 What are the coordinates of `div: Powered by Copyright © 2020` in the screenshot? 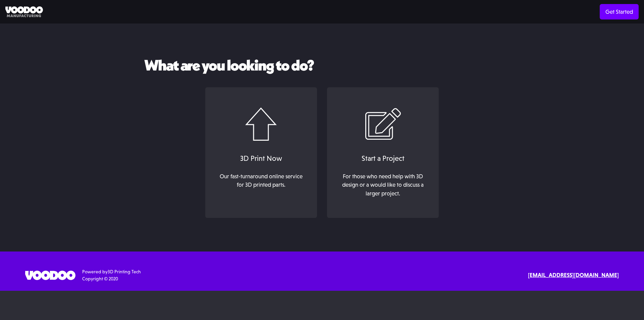 It's located at (112, 275).